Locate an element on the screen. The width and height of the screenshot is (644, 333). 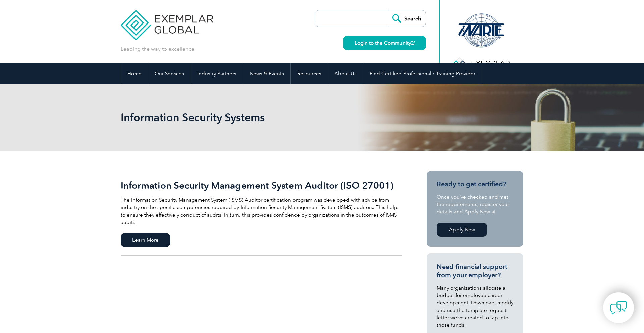
a: News & Events is located at coordinates (267, 73).